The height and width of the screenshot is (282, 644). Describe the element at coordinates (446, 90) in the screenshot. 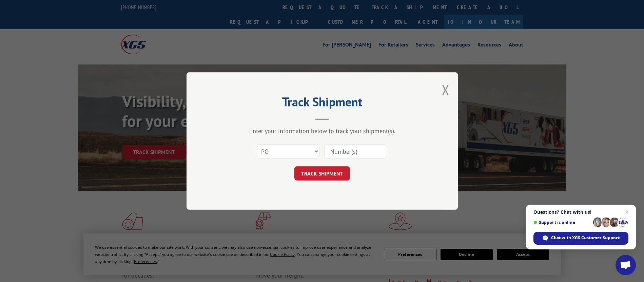

I see `button: Close modal` at that location.